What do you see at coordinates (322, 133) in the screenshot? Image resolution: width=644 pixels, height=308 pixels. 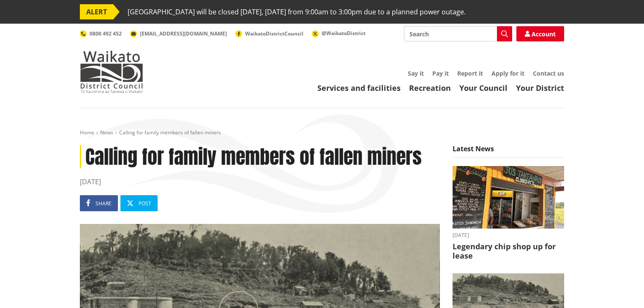 I see `nav: breadcrumb` at bounding box center [322, 133].